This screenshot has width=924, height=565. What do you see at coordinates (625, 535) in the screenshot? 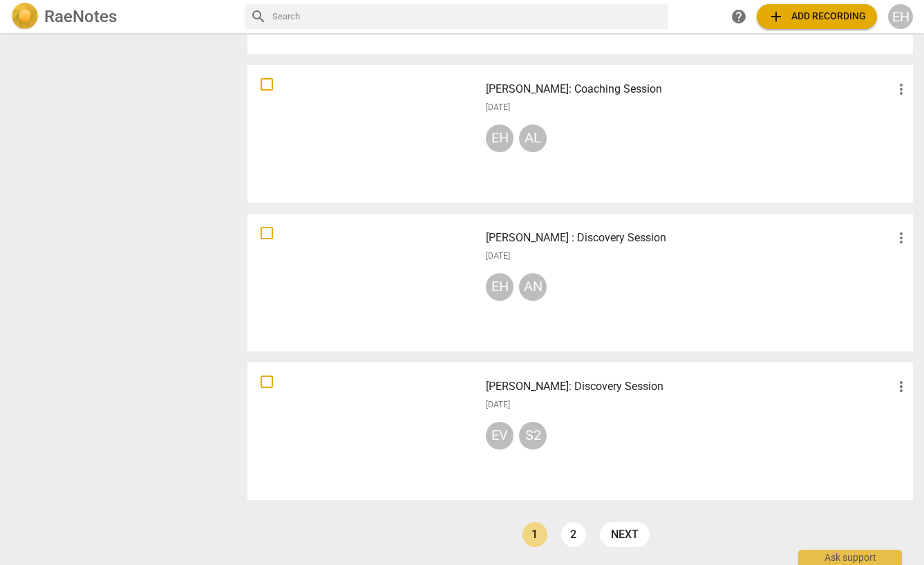
I see `a: next` at bounding box center [625, 535].